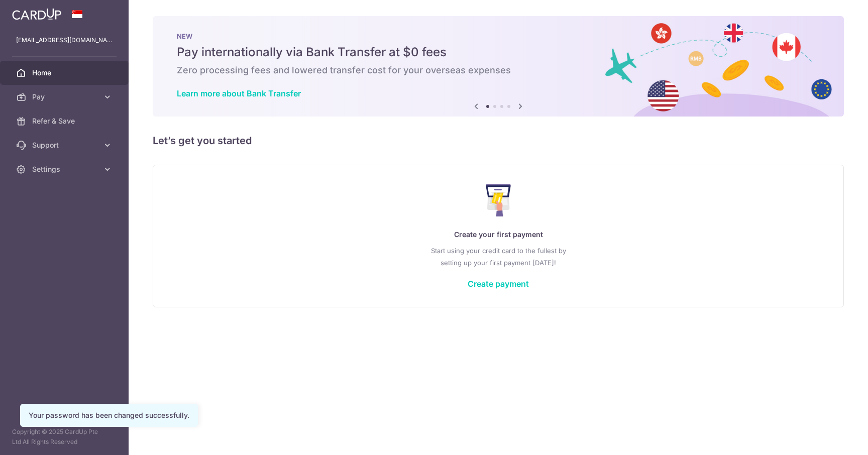  I want to click on a: Learn more about Bank Transfer, so click(238, 94).